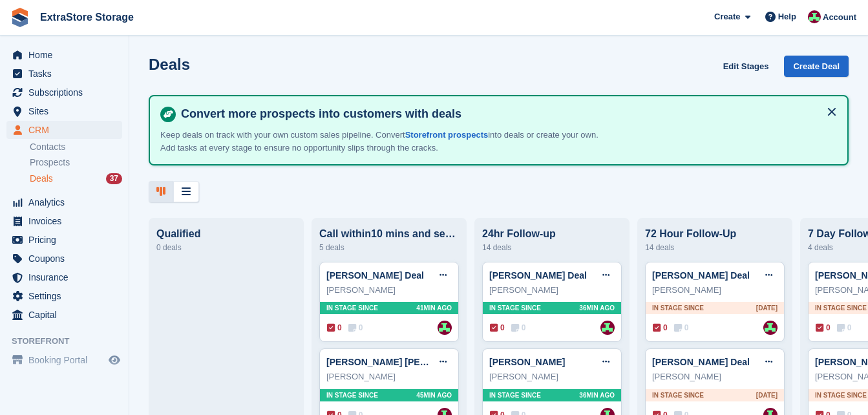 This screenshot has height=415, width=868. I want to click on a: Contacts, so click(76, 147).